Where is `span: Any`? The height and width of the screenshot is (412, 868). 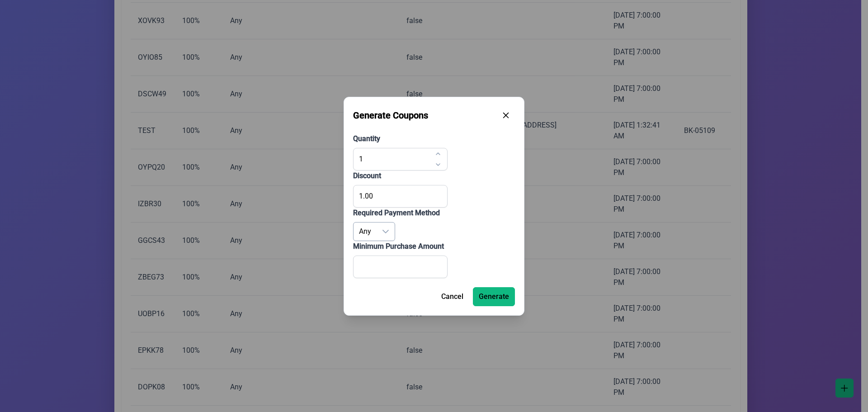 span: Any is located at coordinates (365, 232).